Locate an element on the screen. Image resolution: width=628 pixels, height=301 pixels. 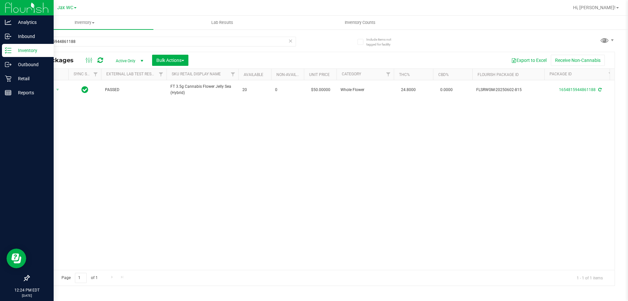
inline-svg: Reports is located at coordinates (8, 93).